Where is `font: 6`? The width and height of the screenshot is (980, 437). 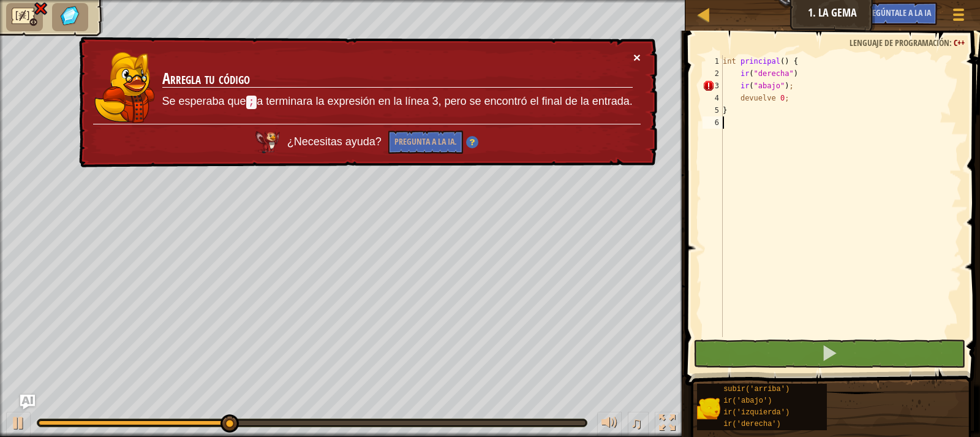 font: 6 is located at coordinates (716, 123).